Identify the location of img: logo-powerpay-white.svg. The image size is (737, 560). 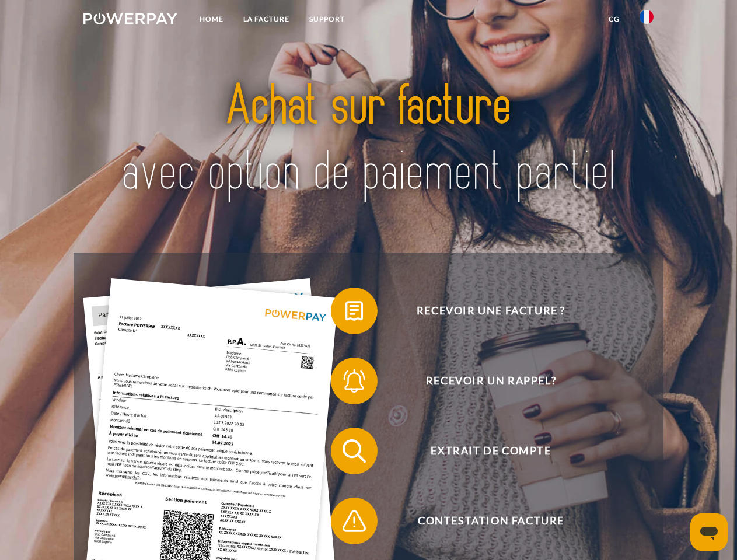
(130, 19).